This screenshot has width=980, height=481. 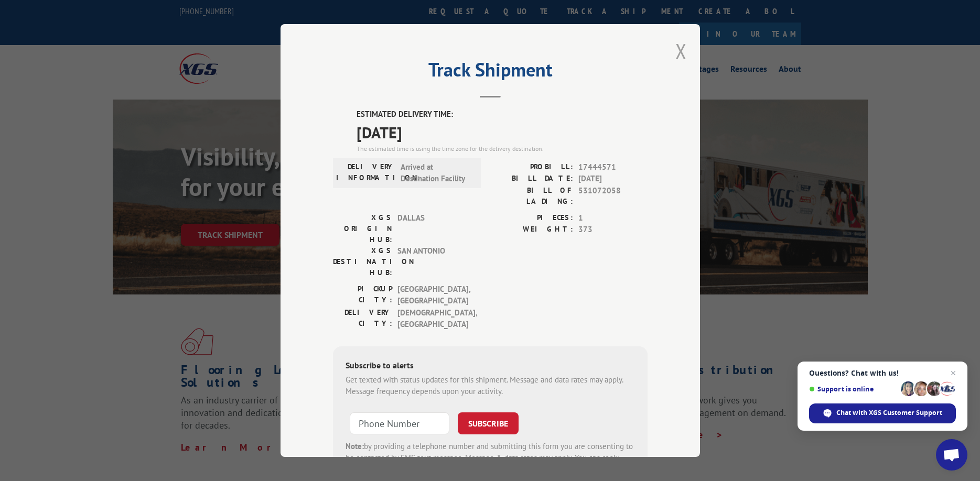 What do you see at coordinates (366, 173) in the screenshot?
I see `label: DELIVERY INFORMATION:` at bounding box center [366, 173].